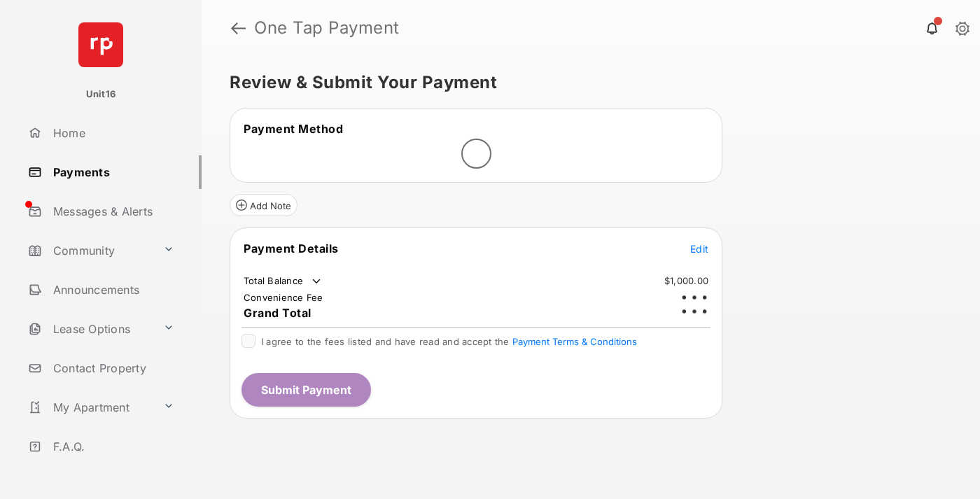 This screenshot has width=980, height=499. Describe the element at coordinates (90, 250) in the screenshot. I see `a: Community` at that location.